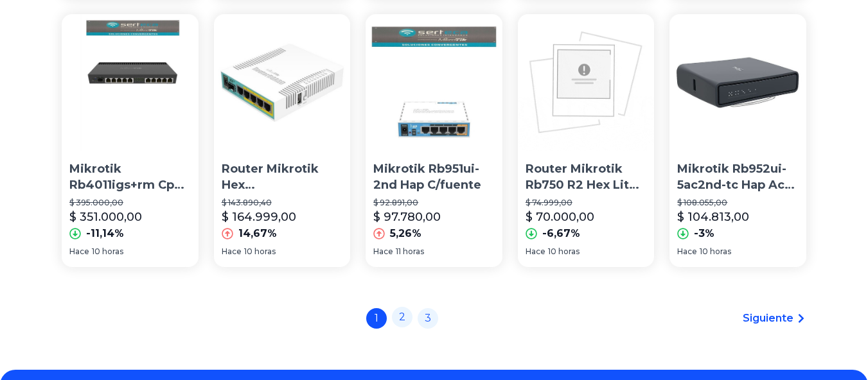 This screenshot has height=380, width=868. What do you see at coordinates (585, 203) in the screenshot?
I see `p: $ 74.999,00` at bounding box center [585, 203].